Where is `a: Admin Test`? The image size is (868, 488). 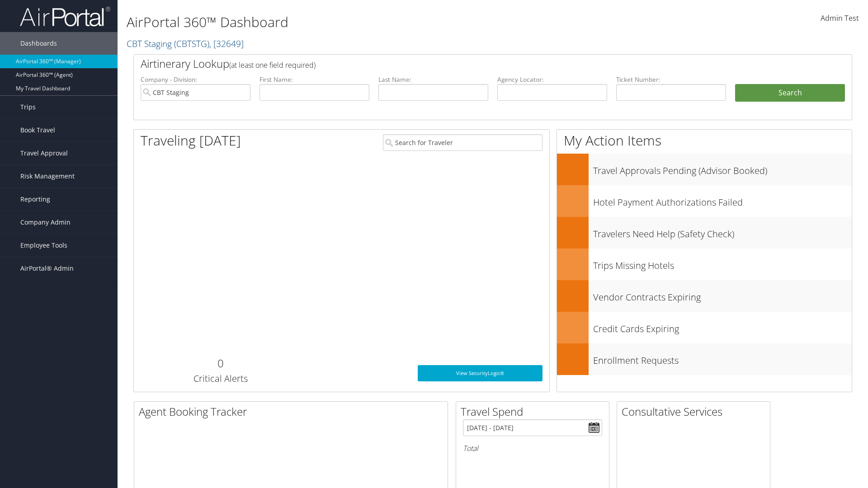
a: Admin Test is located at coordinates (839, 19).